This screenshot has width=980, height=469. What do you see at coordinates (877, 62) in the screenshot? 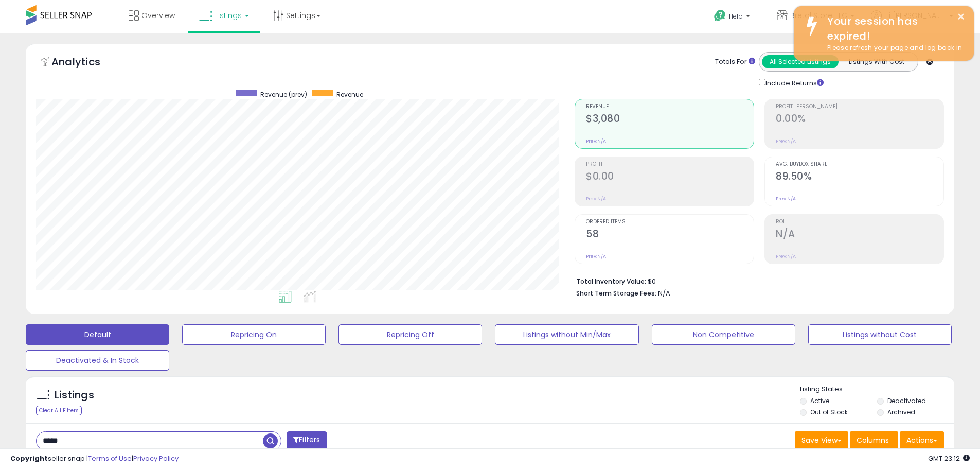
I see `button: Listings With Cost` at bounding box center [877, 62].